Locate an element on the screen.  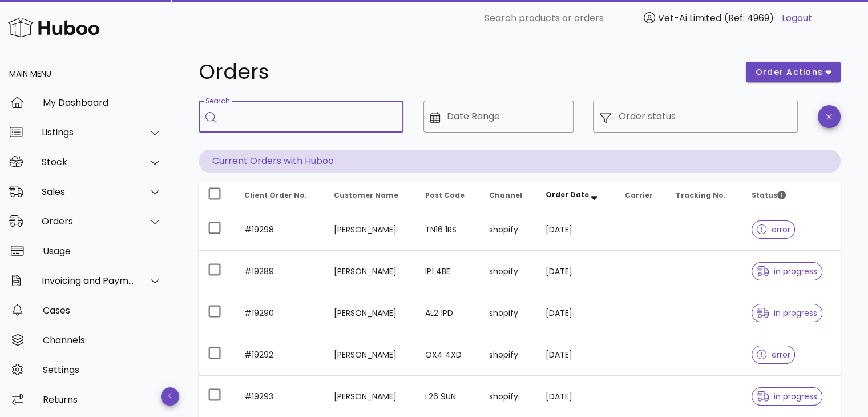
a: Logout is located at coordinates (797, 18).